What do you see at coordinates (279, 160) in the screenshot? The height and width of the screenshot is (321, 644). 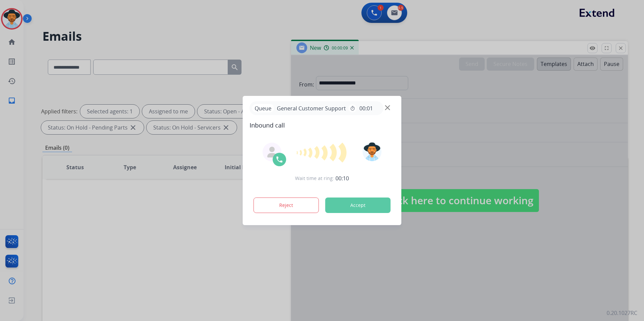 I see `img: call-icon` at bounding box center [279, 160].